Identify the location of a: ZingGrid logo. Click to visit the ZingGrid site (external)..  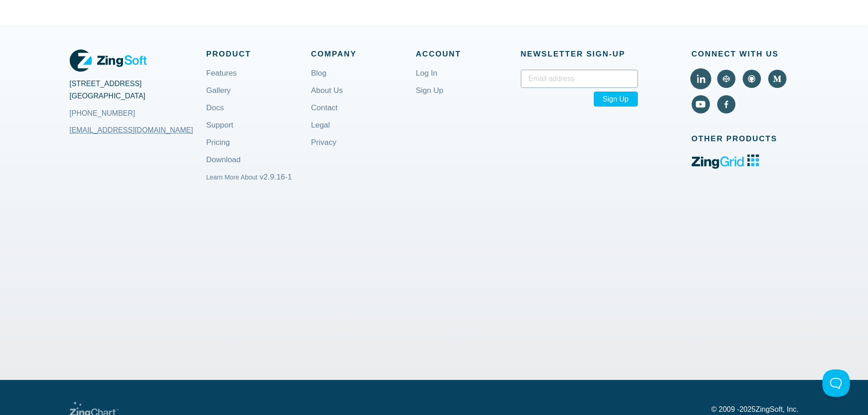
(725, 167).